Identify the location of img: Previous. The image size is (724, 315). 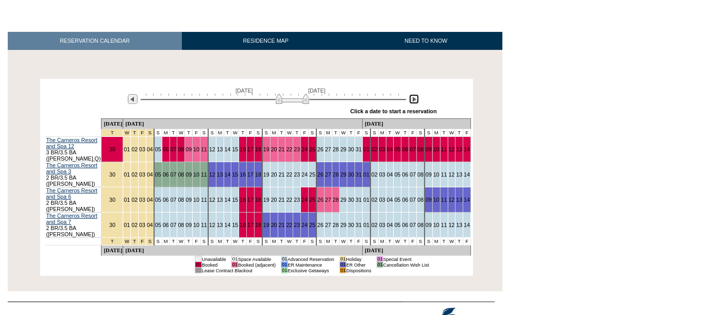
(132, 99).